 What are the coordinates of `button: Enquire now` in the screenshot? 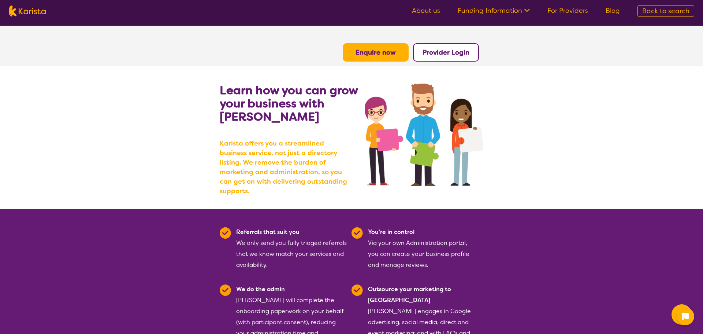 It's located at (376, 52).